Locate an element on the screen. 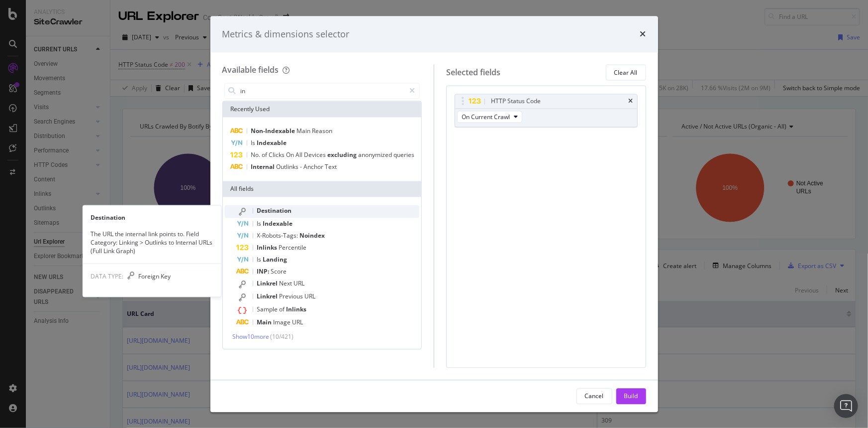 The height and width of the screenshot is (428, 868). button: Clear All is located at coordinates (626, 72).